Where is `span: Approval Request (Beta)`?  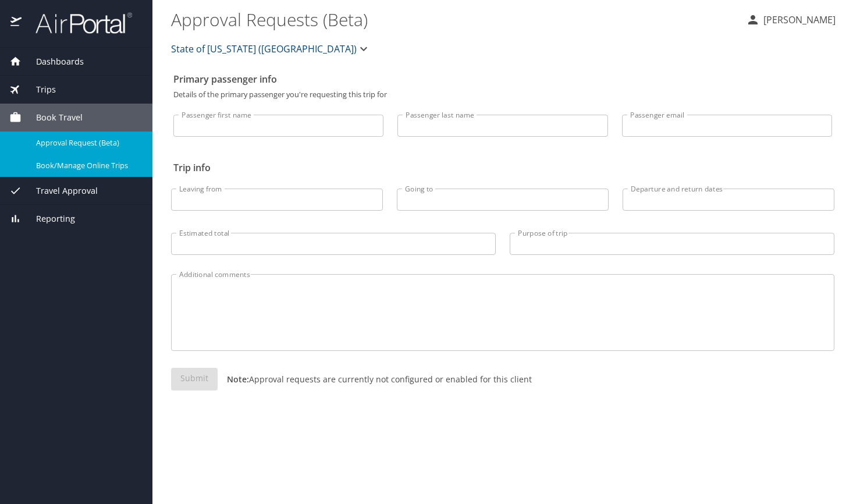
span: Approval Request (Beta) is located at coordinates (88, 142).